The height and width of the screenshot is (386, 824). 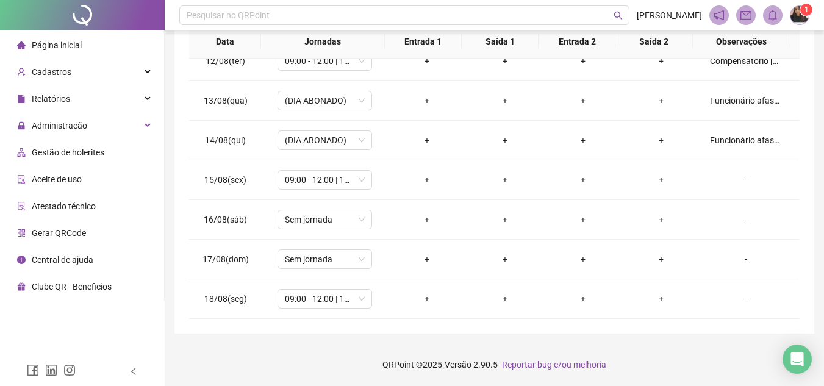 What do you see at coordinates (134, 372) in the screenshot?
I see `span: left` at bounding box center [134, 372].